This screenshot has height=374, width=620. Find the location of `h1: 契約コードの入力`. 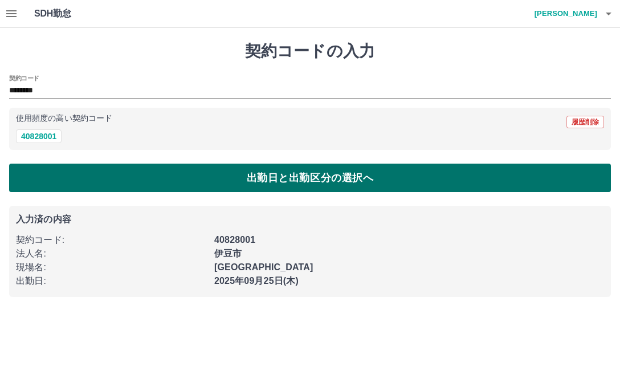

h1: 契約コードの入力 is located at coordinates (310, 51).